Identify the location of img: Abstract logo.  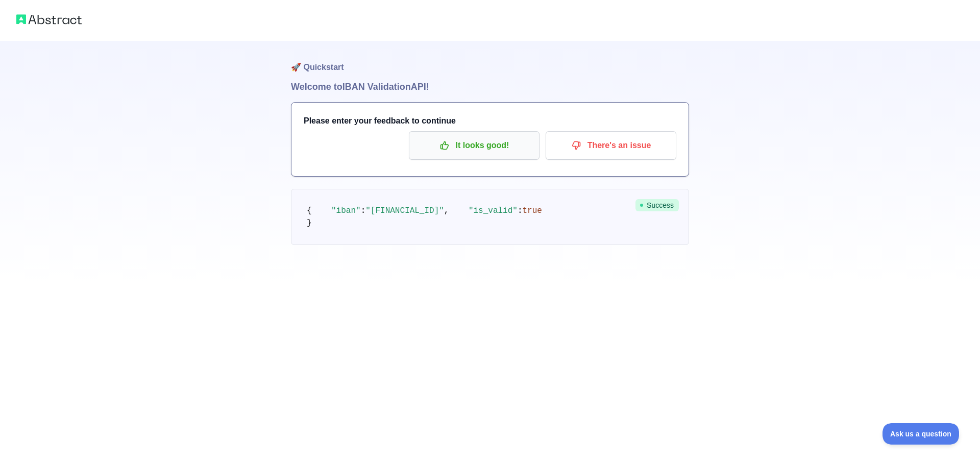
(49, 19).